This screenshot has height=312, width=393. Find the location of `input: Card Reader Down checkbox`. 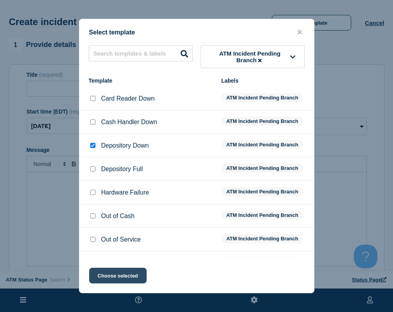

input: Card Reader Down checkbox is located at coordinates (93, 98).